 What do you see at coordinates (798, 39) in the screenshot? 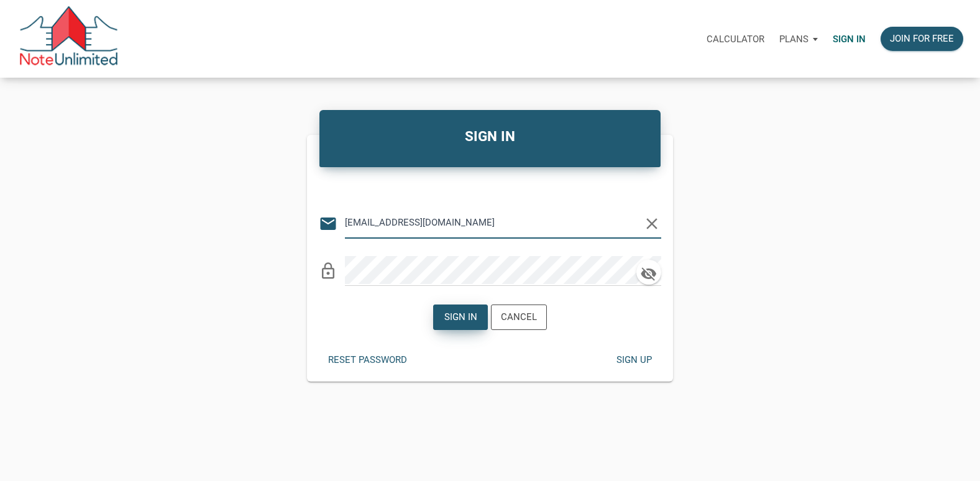
I see `button: Plans` at bounding box center [798, 39].